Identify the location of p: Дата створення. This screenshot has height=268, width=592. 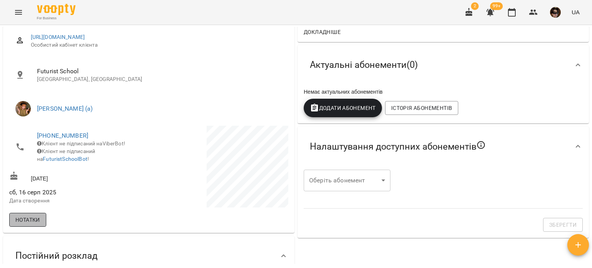
(78, 201).